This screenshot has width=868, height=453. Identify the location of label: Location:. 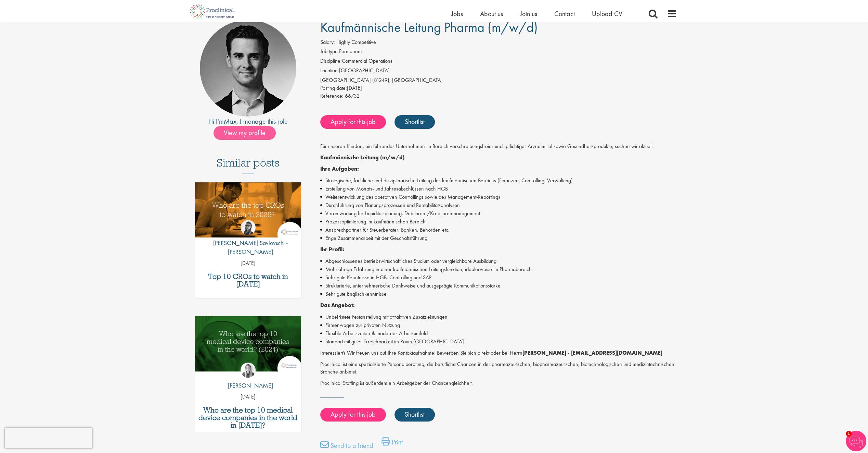
(330, 71).